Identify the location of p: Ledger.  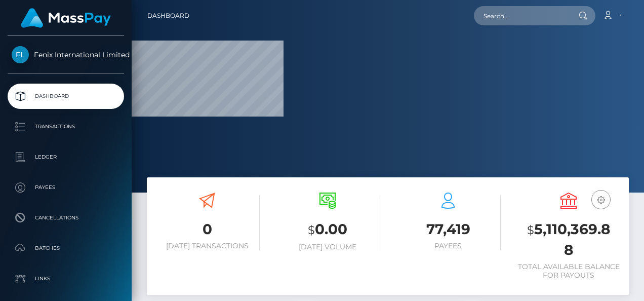
(66, 157).